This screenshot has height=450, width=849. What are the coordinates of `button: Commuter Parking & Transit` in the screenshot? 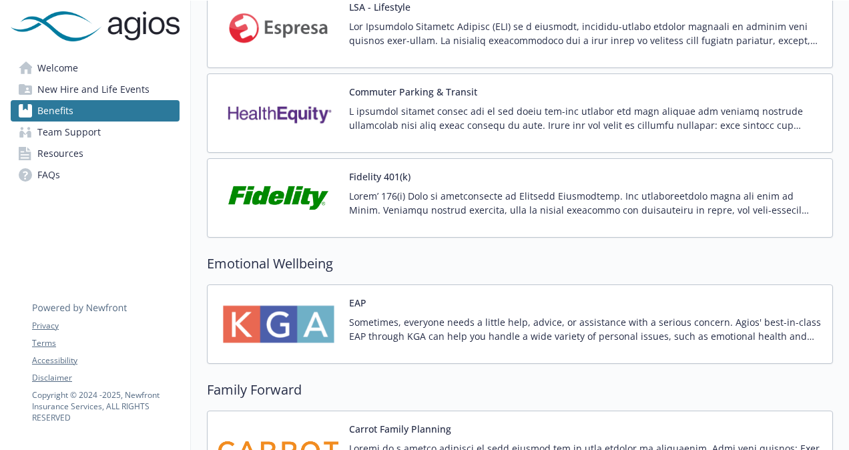 It's located at (413, 91).